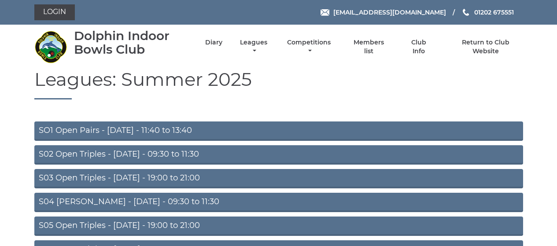 The height and width of the screenshot is (246, 557). What do you see at coordinates (132, 43) in the screenshot?
I see `div: Dolphin Indoor Bowls Club` at bounding box center [132, 43].